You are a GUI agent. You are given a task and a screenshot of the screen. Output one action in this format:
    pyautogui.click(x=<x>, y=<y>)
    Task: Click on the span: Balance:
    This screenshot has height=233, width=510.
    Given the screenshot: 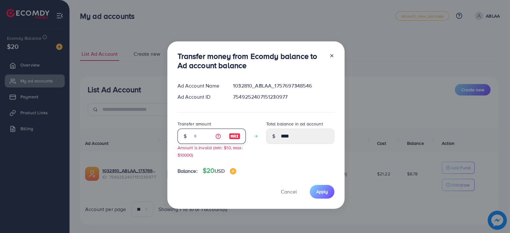 What is the action you would take?
    pyautogui.click(x=187, y=171)
    